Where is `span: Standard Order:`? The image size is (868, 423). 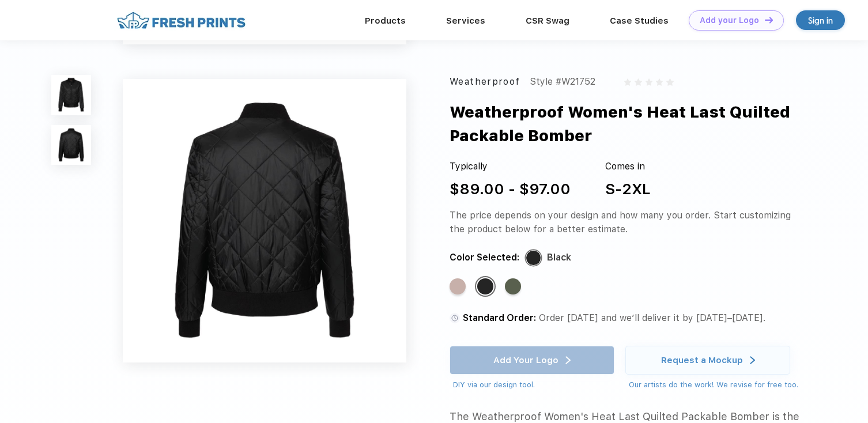 span: Standard Order: is located at coordinates (499, 317).